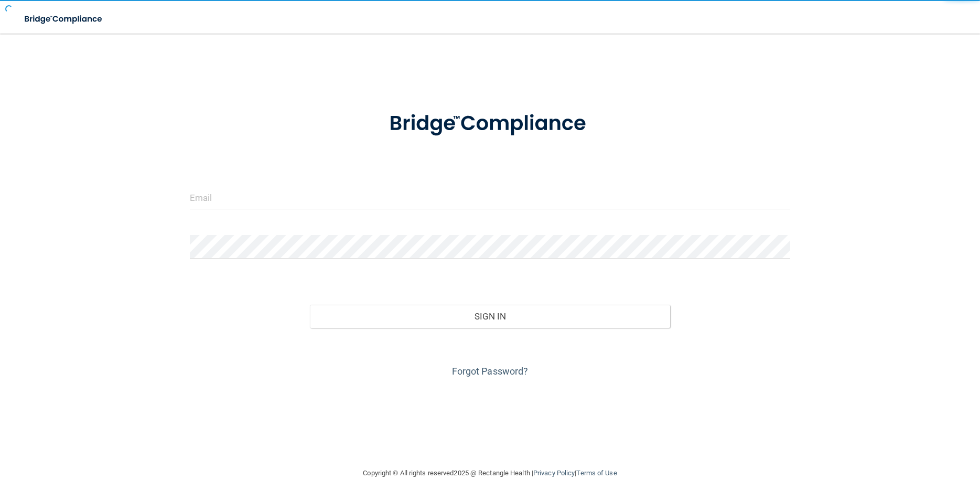 Image resolution: width=980 pixels, height=501 pixels. I want to click on a: Forgot Password?, so click(490, 371).